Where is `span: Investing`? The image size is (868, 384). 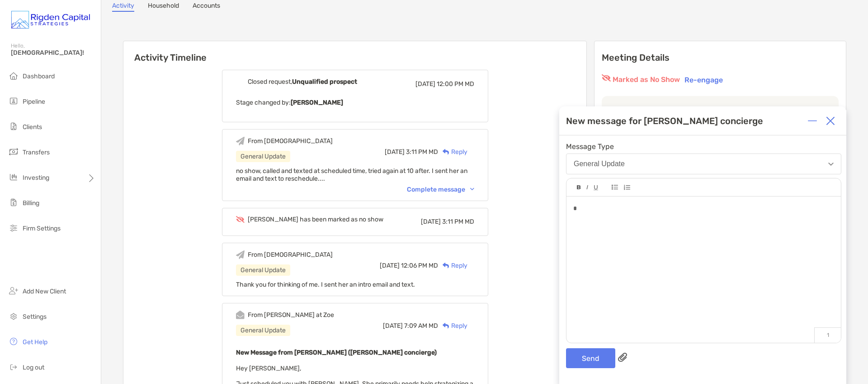 span: Investing is located at coordinates (36, 177).